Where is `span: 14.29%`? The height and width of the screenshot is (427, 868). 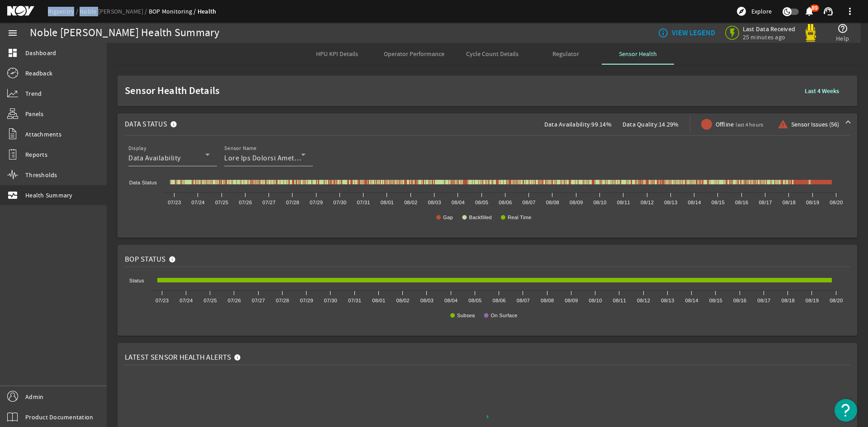 span: 14.29% is located at coordinates (669, 124).